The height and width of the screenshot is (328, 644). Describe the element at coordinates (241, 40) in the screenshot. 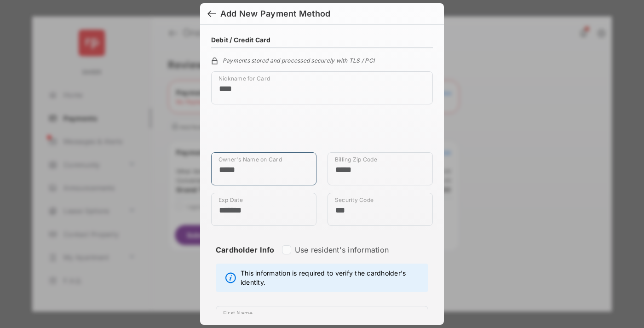

I see `h4: Debit / Credit Card` at that location.